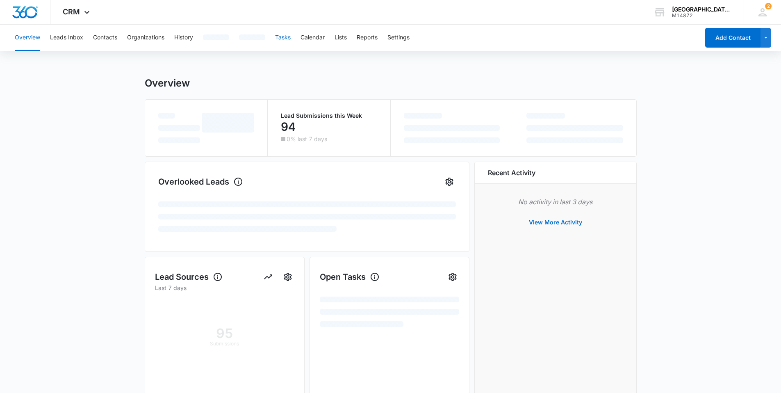 The image size is (781, 393). Describe the element at coordinates (225, 287) in the screenshot. I see `p: Last 7 days` at that location.